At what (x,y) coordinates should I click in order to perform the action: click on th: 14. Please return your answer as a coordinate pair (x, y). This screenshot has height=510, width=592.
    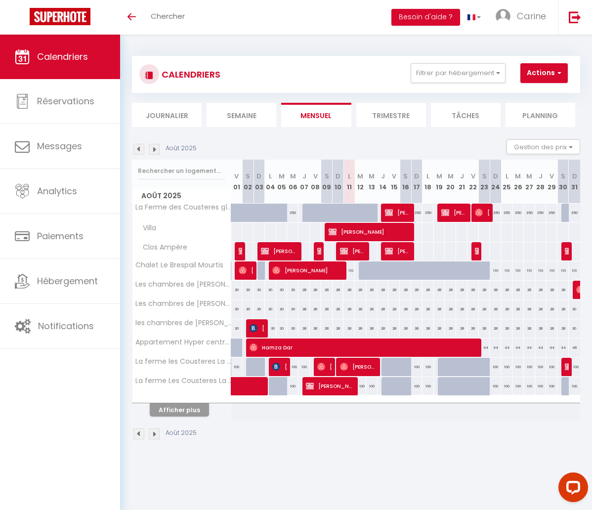
    Looking at the image, I should click on (383, 181).